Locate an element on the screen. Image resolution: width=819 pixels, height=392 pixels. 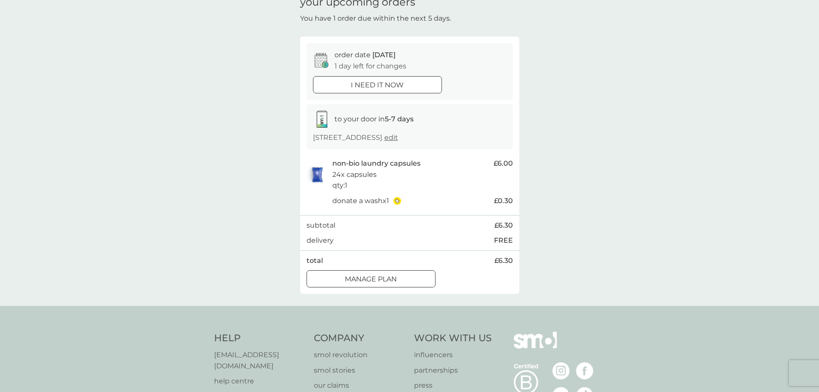
a: influencers is located at coordinates (453, 355).